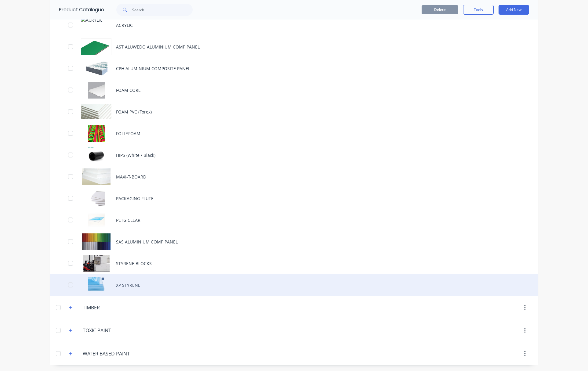  Describe the element at coordinates (478, 10) in the screenshot. I see `button: Tools` at that location.